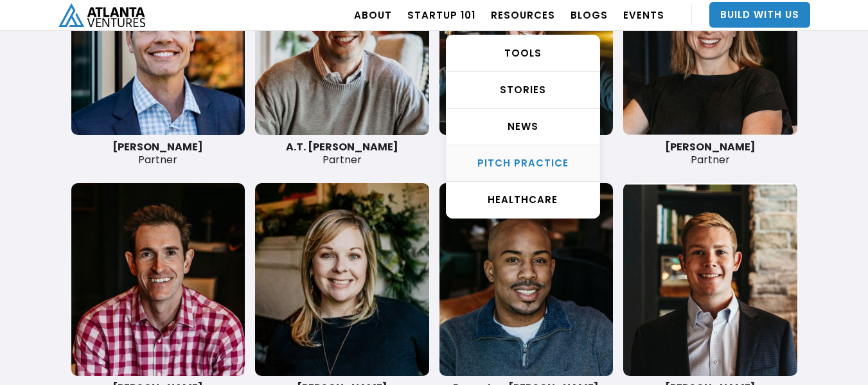 The width and height of the screenshot is (868, 385). I want to click on div: STORIES, so click(523, 90).